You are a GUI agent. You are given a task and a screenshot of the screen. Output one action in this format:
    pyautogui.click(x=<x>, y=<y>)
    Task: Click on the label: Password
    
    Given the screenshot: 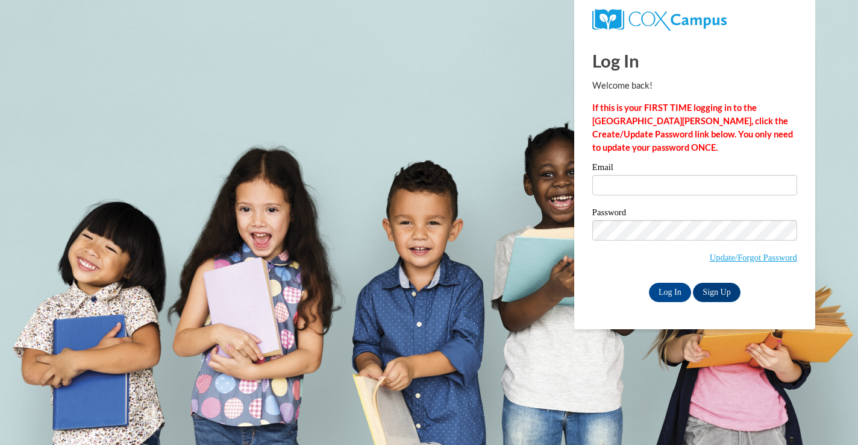 What is the action you would take?
    pyautogui.click(x=695, y=214)
    